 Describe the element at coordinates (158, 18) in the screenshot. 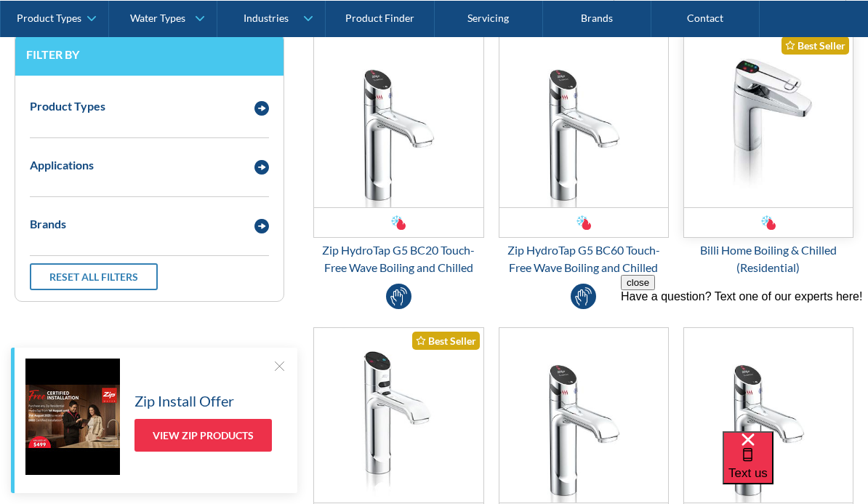

I see `div: Water Types` at that location.